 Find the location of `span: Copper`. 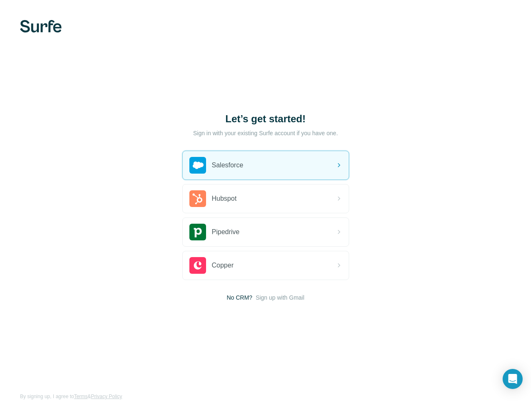

span: Copper is located at coordinates (223, 265).